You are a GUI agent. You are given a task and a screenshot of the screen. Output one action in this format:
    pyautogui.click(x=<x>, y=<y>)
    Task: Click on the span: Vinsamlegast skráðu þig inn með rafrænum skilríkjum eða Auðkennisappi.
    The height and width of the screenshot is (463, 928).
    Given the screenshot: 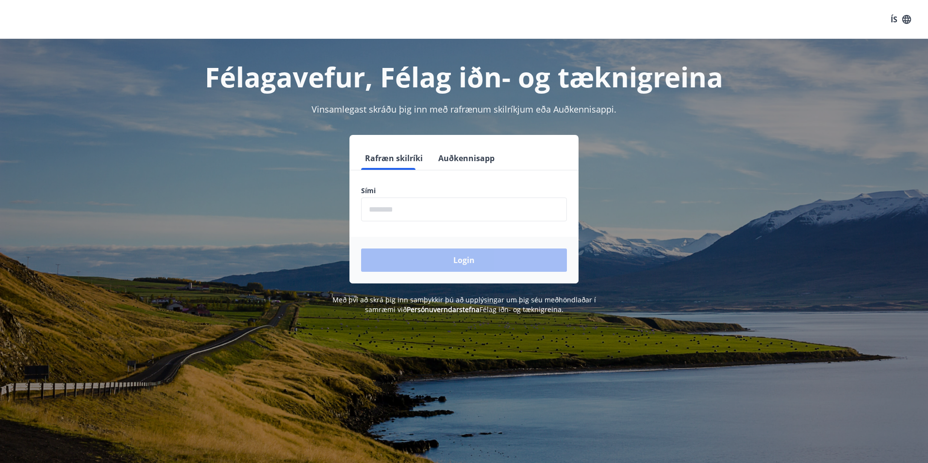 What is the action you would take?
    pyautogui.click(x=464, y=109)
    